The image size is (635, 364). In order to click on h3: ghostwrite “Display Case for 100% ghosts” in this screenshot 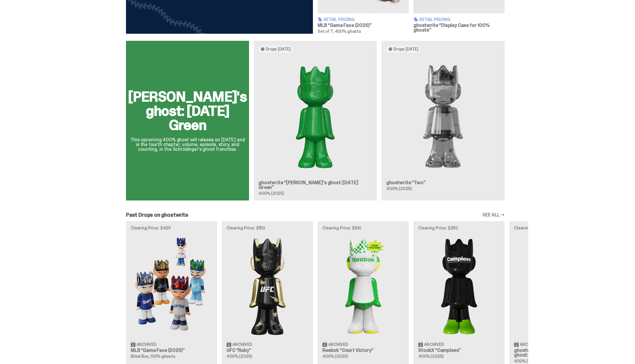, I will do `click(459, 28)`.